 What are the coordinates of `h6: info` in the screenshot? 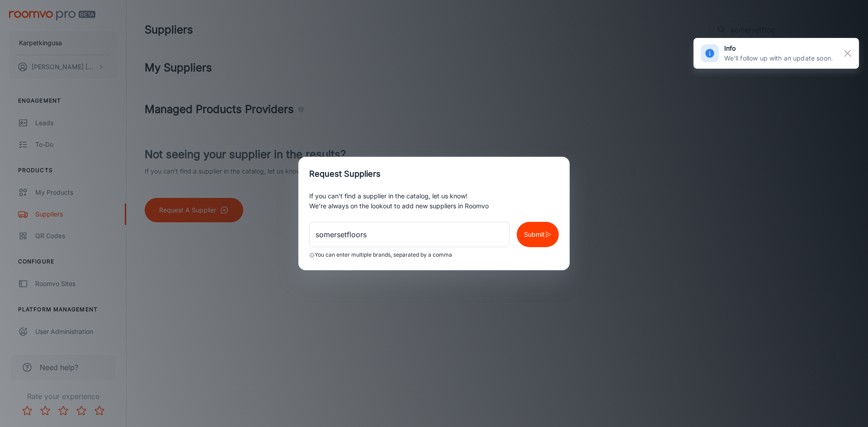 It's located at (778, 49).